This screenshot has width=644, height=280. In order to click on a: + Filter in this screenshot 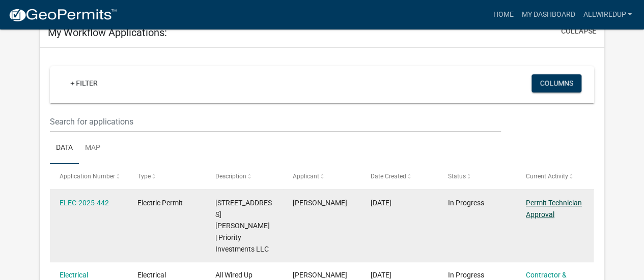, I will do `click(84, 84)`.